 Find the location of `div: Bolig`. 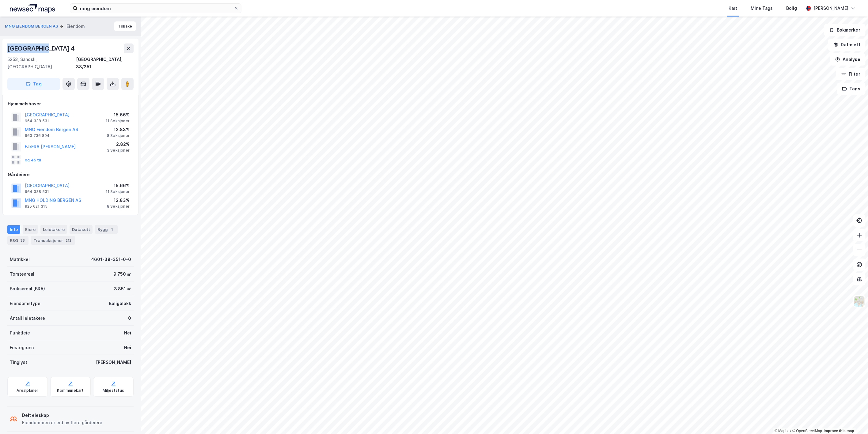

div: Bolig is located at coordinates (791, 9).